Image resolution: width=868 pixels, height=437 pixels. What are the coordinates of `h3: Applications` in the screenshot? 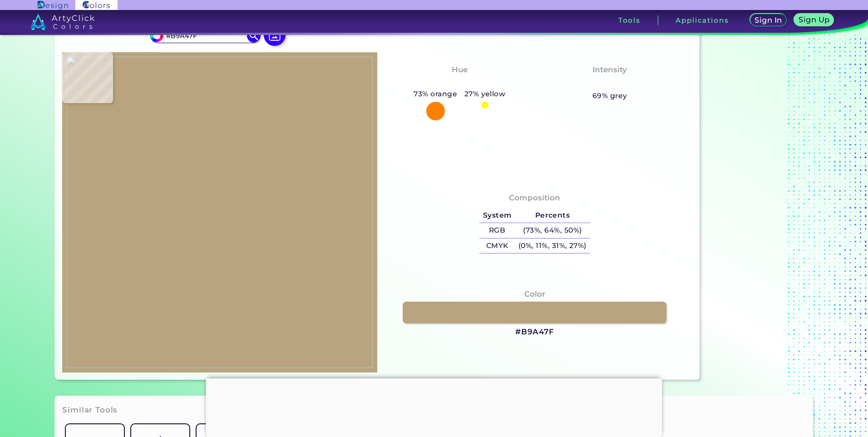 It's located at (702, 20).